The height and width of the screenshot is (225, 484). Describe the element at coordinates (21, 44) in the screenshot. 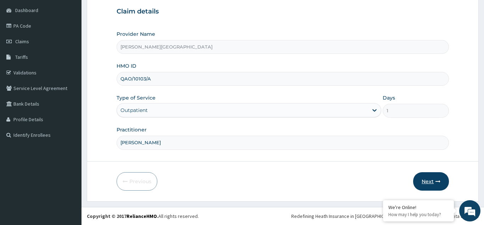

I see `img: d_794563401_company_1708531726252_794563401` at that location.